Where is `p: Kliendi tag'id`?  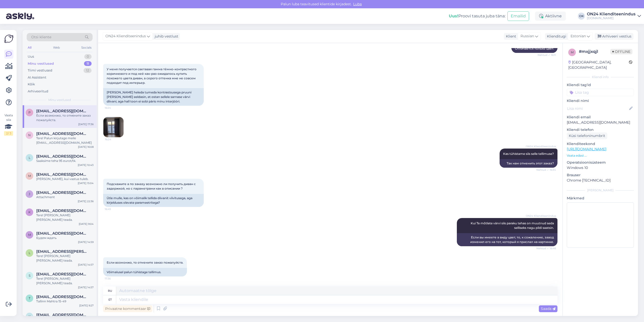
p: Kliendi tag'id is located at coordinates (600, 85).